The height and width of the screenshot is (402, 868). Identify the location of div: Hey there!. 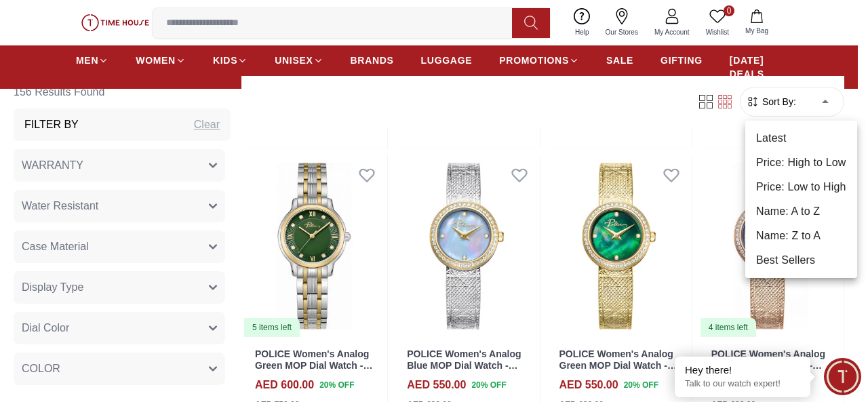
(742, 370).